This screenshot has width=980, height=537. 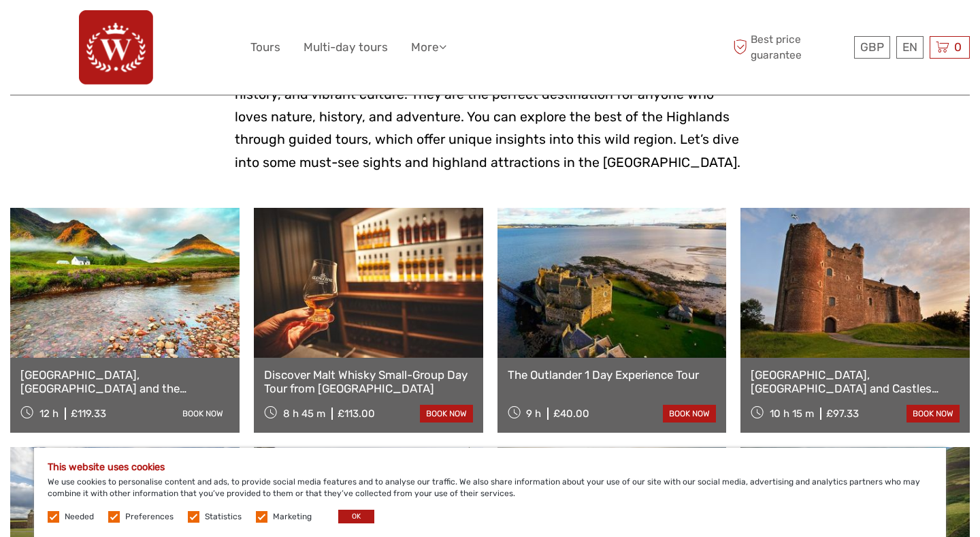 What do you see at coordinates (909, 47) in the screenshot?
I see `div: EN` at bounding box center [909, 47].